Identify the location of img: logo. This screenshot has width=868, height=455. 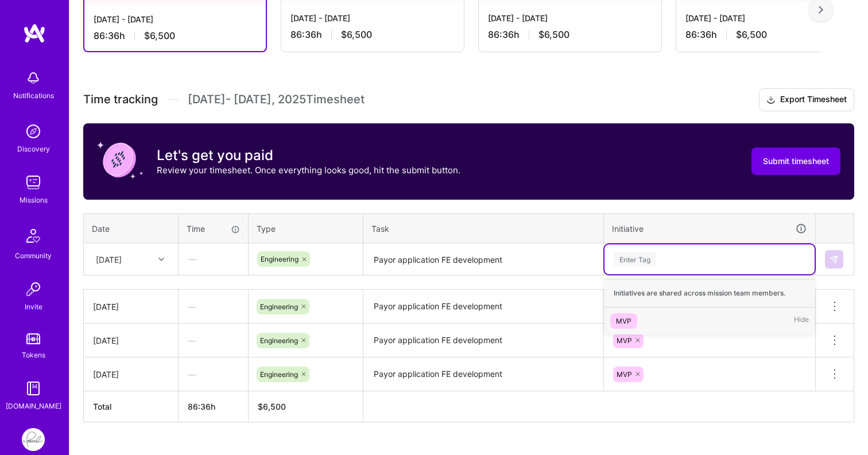
(34, 33).